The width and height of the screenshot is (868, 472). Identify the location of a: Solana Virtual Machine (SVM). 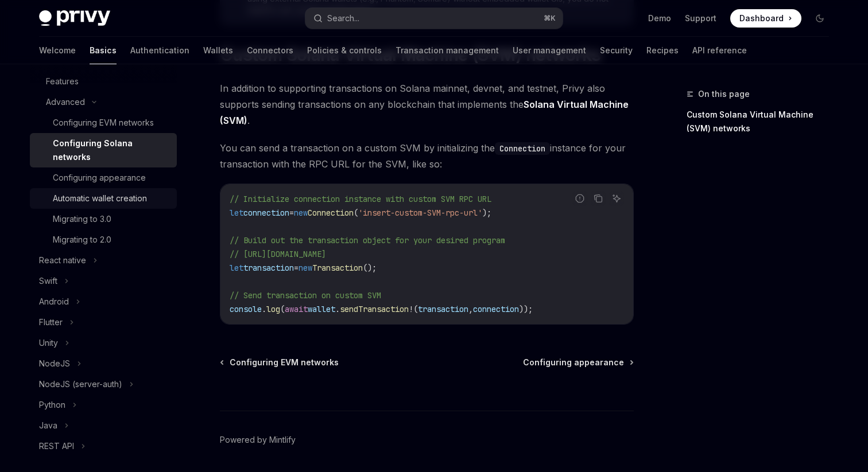
(424, 112).